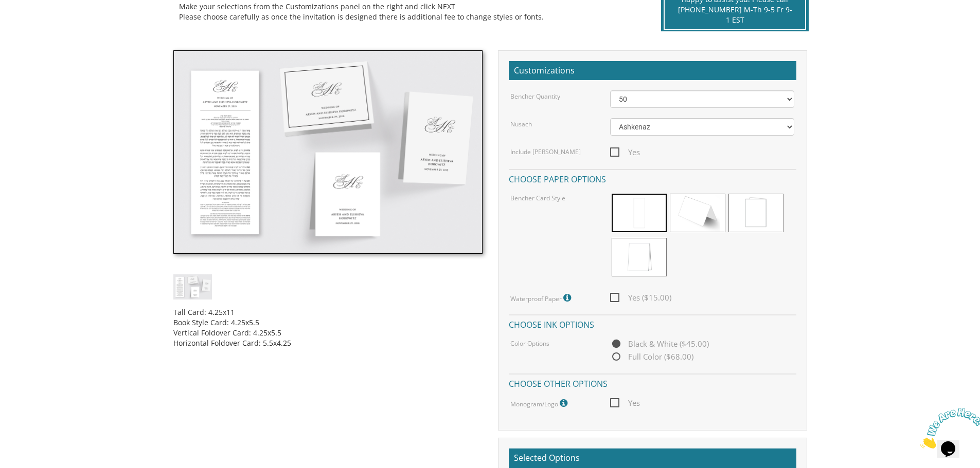 This screenshot has width=980, height=468. Describe the element at coordinates (36, 24) in the screenshot. I see `img: Chat attention grabber` at that location.